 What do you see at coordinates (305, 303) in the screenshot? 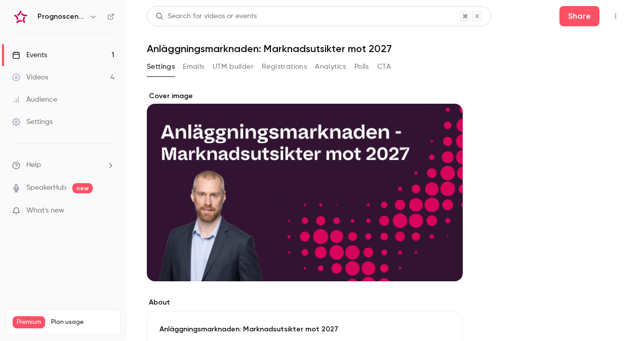
I see `label: About` at bounding box center [305, 303].